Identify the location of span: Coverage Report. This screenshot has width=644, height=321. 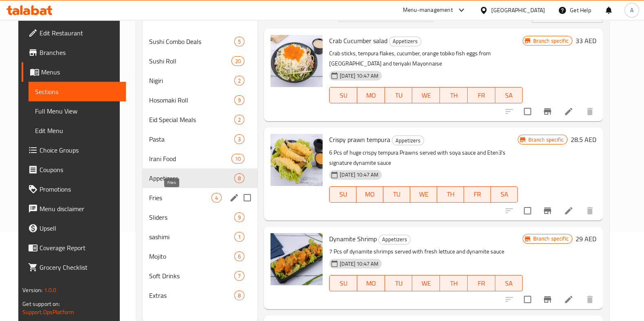
(79, 247).